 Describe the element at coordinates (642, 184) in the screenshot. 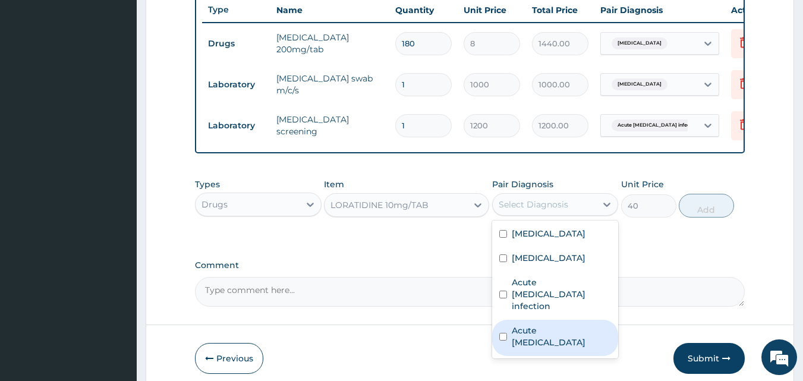

I see `label: Unit Price` at that location.